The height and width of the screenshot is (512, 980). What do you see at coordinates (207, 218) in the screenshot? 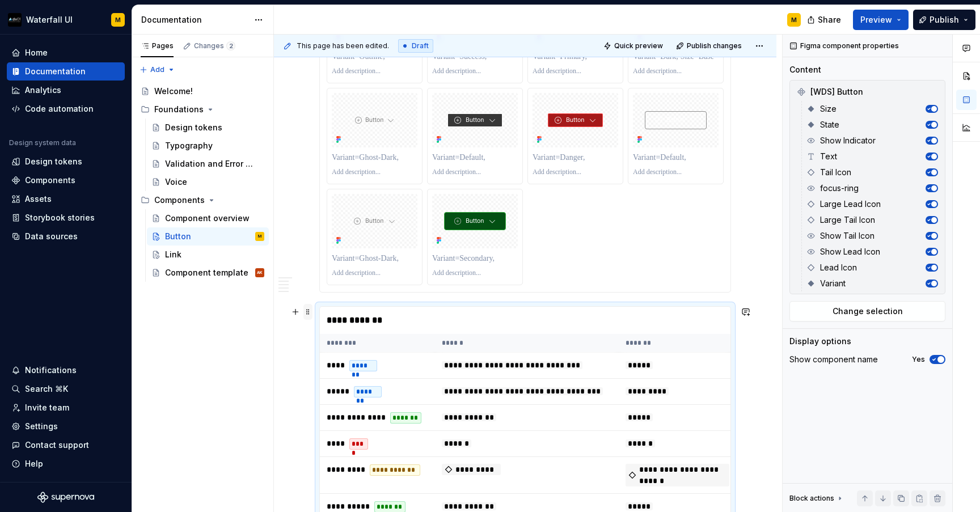
I see `a: Component overview` at bounding box center [207, 218].